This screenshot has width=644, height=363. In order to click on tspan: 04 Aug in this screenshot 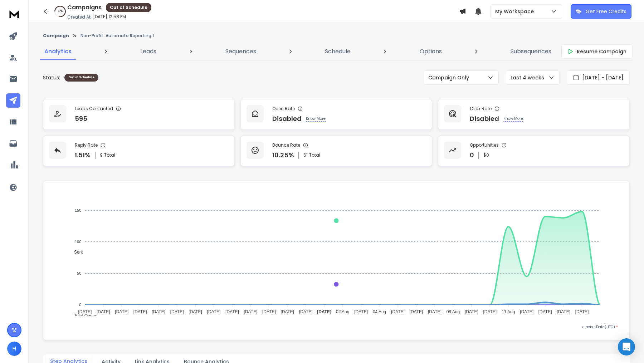, I will do `click(380, 312)`.